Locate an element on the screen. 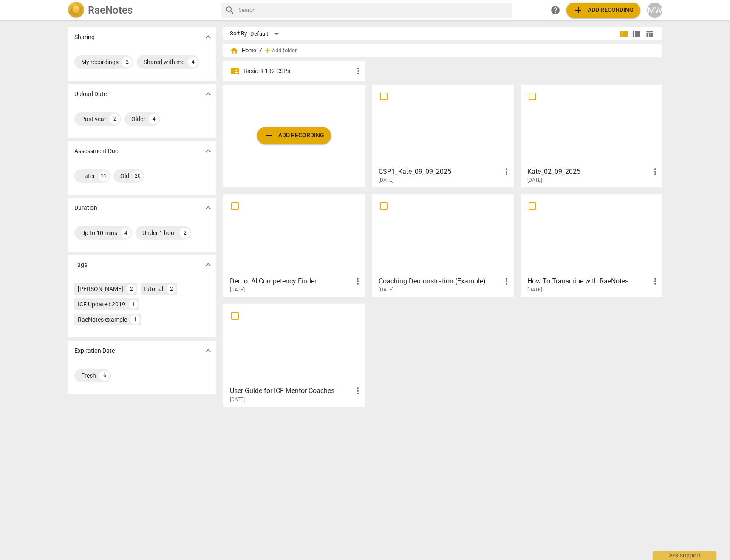  h3: How To Transcribe with RaeNotes is located at coordinates (589, 281).